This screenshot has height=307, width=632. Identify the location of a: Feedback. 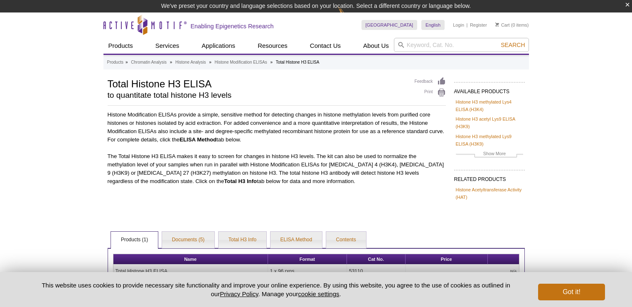
(430, 81).